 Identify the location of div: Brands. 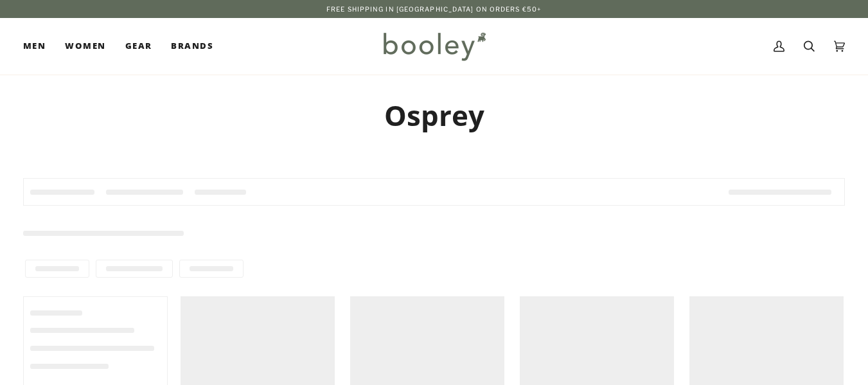
(192, 46).